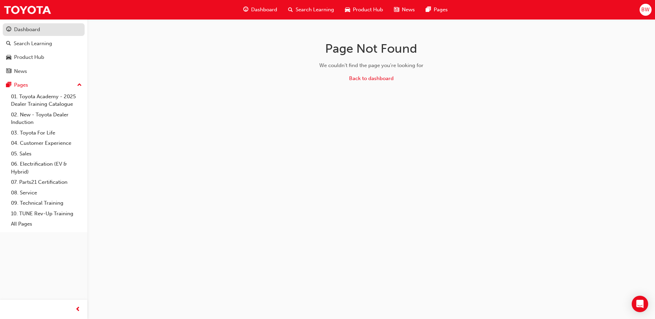  What do you see at coordinates (260, 10) in the screenshot?
I see `a: guage-iconDashboard` at bounding box center [260, 10].